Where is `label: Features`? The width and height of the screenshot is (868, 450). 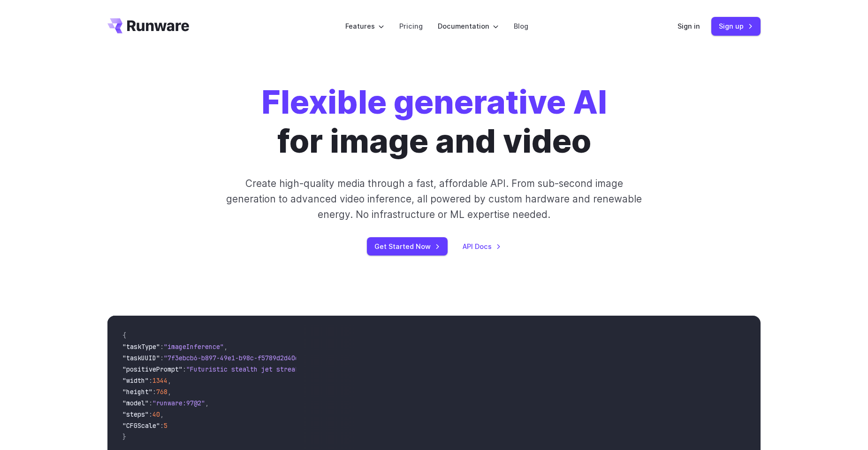 label: Features is located at coordinates (365, 26).